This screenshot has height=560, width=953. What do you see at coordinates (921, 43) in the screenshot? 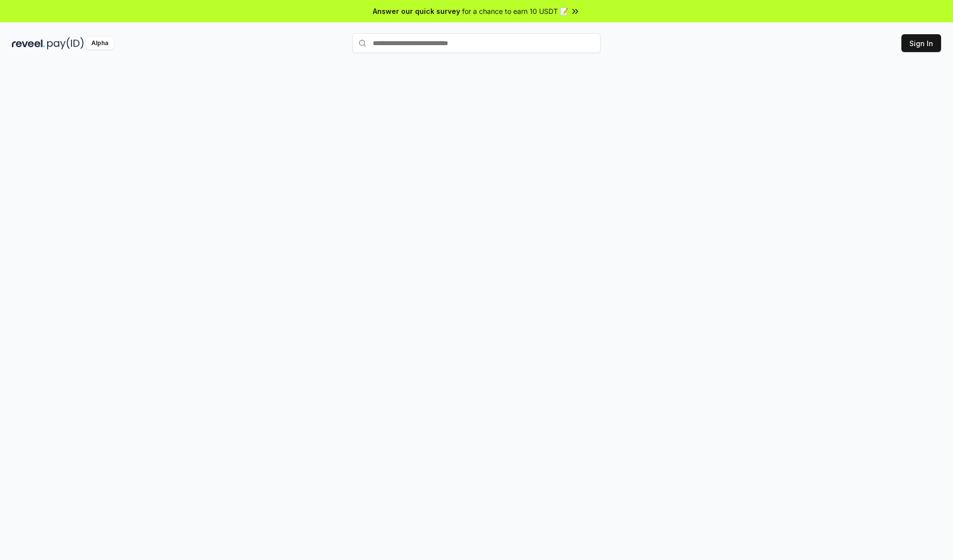
I see `button: Sign In` at bounding box center [921, 43].